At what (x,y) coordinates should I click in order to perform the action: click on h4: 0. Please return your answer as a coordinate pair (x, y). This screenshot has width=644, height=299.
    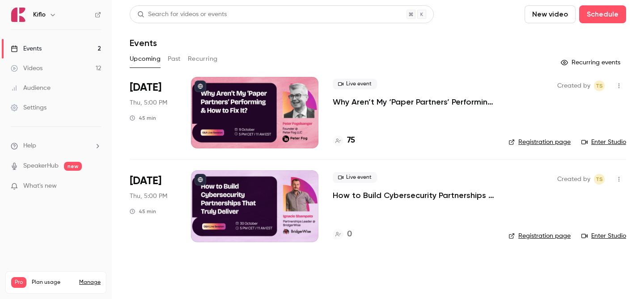
    Looking at the image, I should click on (349, 234).